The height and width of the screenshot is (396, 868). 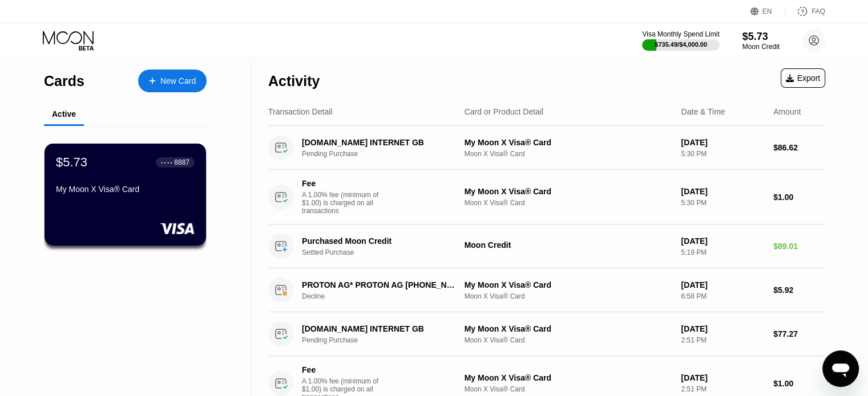 What do you see at coordinates (681, 44) in the screenshot?
I see `div: $735.49 / $4,000.00` at bounding box center [681, 44].